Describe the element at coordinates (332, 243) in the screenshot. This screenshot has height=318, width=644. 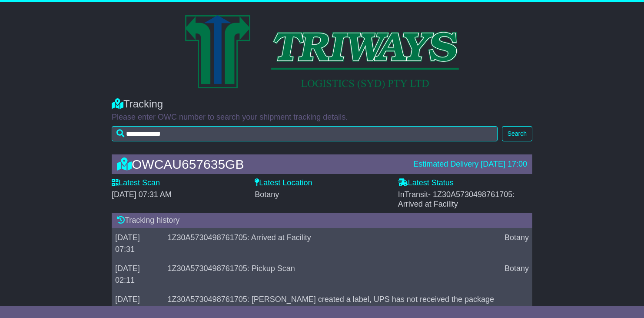
I see `td: 1Z30A5730498761705: Arrived at Facility` at that location.